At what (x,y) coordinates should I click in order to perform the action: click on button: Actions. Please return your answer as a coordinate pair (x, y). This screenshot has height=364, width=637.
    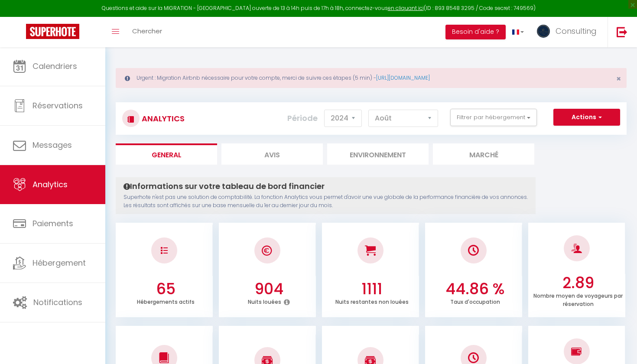
    Looking at the image, I should click on (587, 118).